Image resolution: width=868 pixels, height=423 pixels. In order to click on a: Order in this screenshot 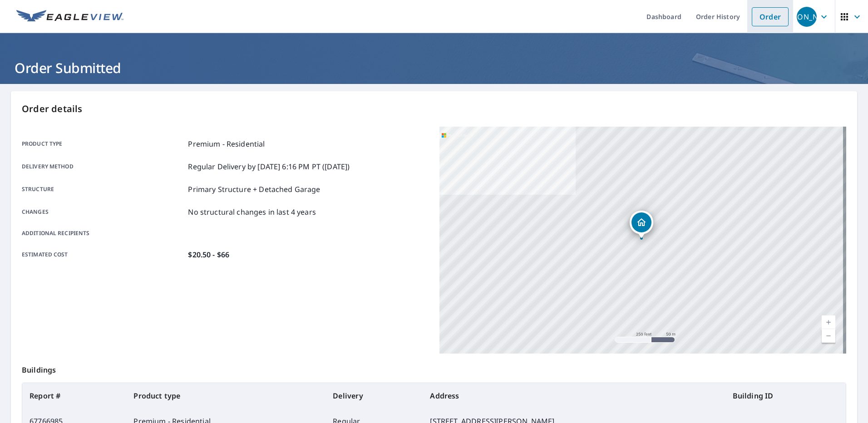, I will do `click(771, 17)`.